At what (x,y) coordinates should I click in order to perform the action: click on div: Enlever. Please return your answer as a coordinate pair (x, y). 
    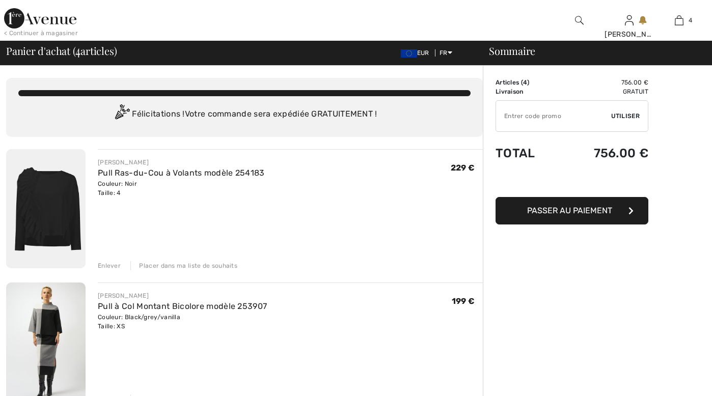
    Looking at the image, I should click on (109, 266).